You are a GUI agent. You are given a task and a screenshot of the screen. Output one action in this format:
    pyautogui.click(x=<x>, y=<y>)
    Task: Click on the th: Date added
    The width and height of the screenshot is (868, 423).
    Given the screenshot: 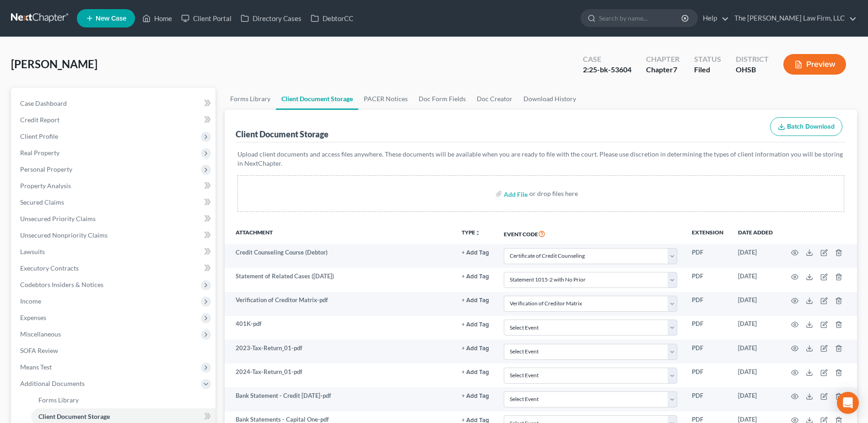 What is the action you would take?
    pyautogui.click(x=755, y=234)
    